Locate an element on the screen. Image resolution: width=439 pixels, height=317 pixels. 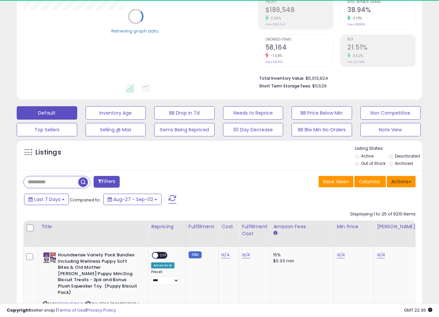
button: Selling @ Max is located at coordinates (116, 129).